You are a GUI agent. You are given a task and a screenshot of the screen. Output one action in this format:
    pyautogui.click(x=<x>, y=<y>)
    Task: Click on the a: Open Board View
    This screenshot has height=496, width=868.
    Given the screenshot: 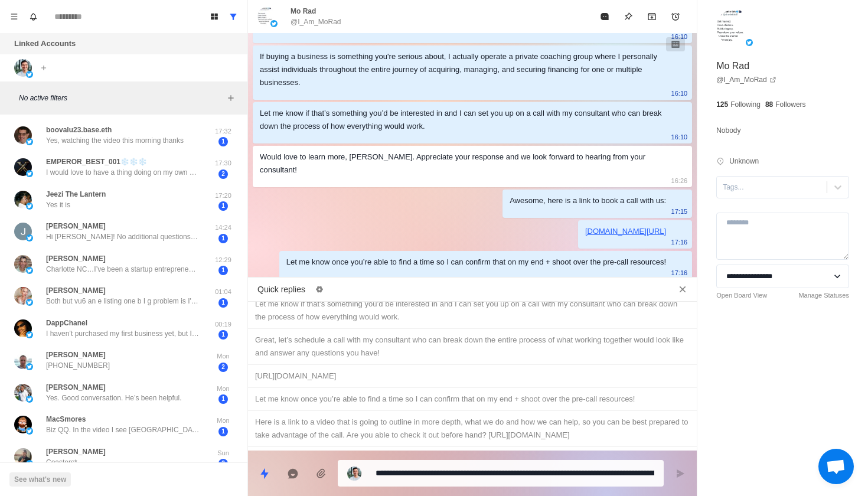 What is the action you would take?
    pyautogui.click(x=742, y=296)
    